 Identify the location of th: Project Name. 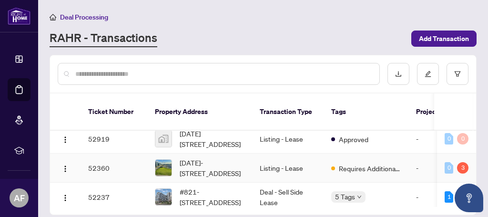
(437, 112).